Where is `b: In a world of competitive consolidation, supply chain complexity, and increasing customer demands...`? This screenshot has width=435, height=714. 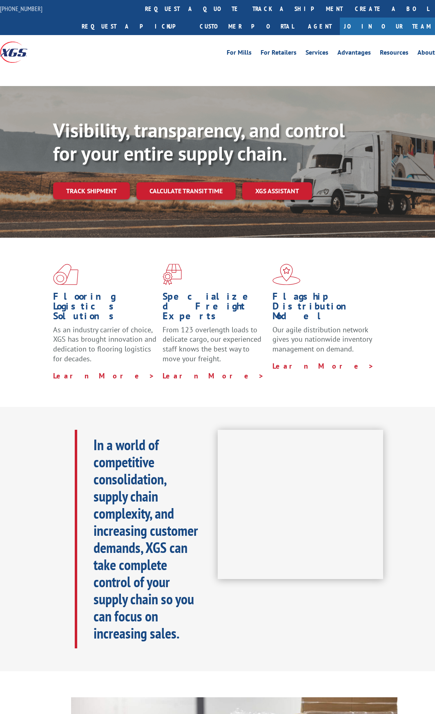 b: In a world of competitive consolidation, supply chain complexity, and increasing customer demands... is located at coordinates (146, 539).